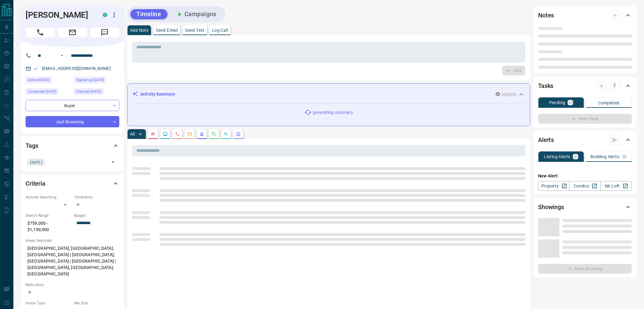  I want to click on button: Timeline, so click(149, 14).